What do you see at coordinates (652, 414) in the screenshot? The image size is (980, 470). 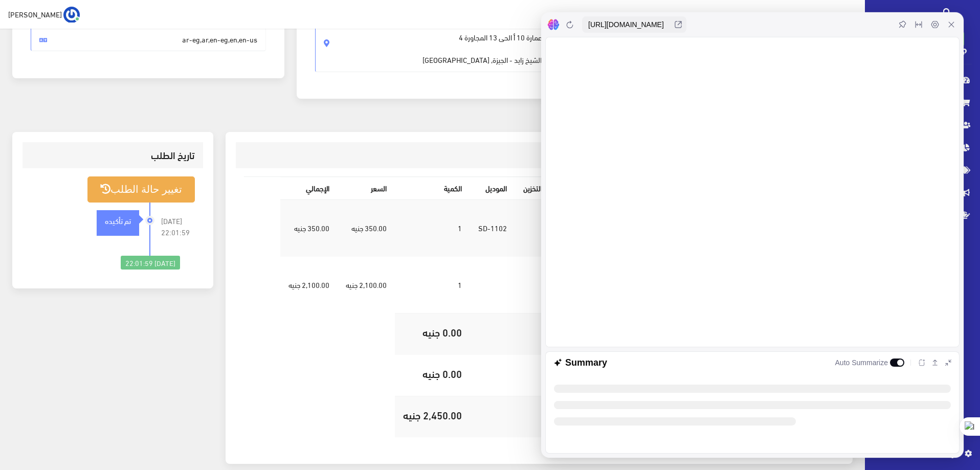 I see `h5: اﻹجمالي` at bounding box center [652, 414].